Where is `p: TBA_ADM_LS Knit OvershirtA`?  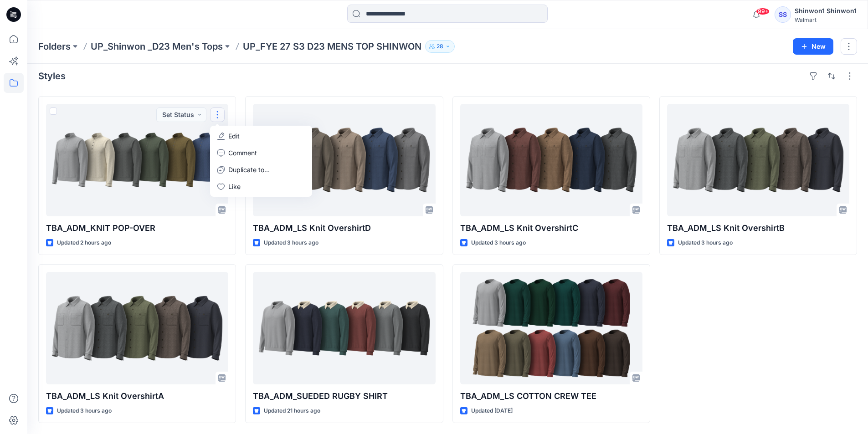
p: TBA_ADM_LS Knit OvershirtA is located at coordinates (137, 396).